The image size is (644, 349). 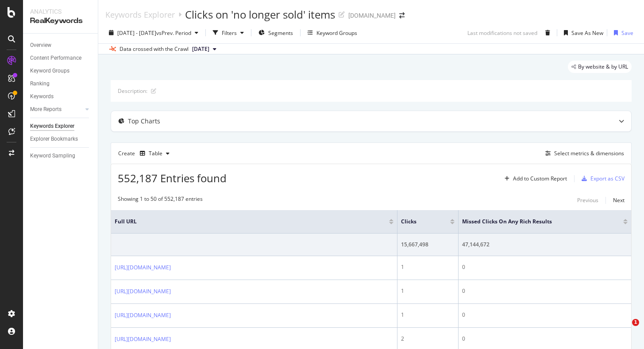 What do you see at coordinates (281, 33) in the screenshot?
I see `span: Segments` at bounding box center [281, 33].